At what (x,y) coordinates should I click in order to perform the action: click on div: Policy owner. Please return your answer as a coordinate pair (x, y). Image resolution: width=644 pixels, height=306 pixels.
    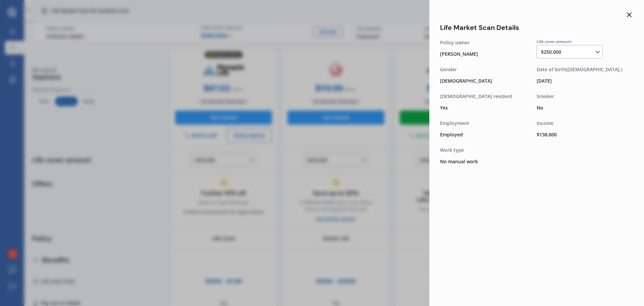
    Looking at the image, I should click on (488, 43).